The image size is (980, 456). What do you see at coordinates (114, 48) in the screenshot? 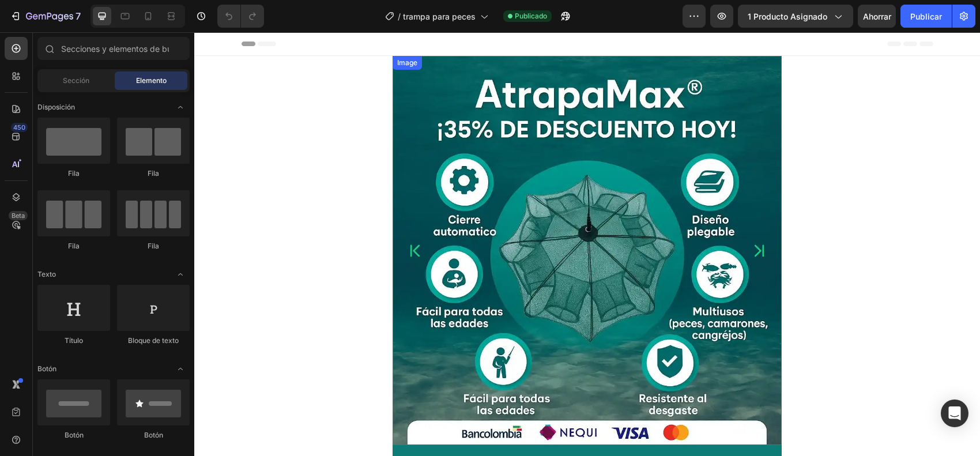
I see `input: Secciones y elementos de búsqueda` at bounding box center [114, 48].